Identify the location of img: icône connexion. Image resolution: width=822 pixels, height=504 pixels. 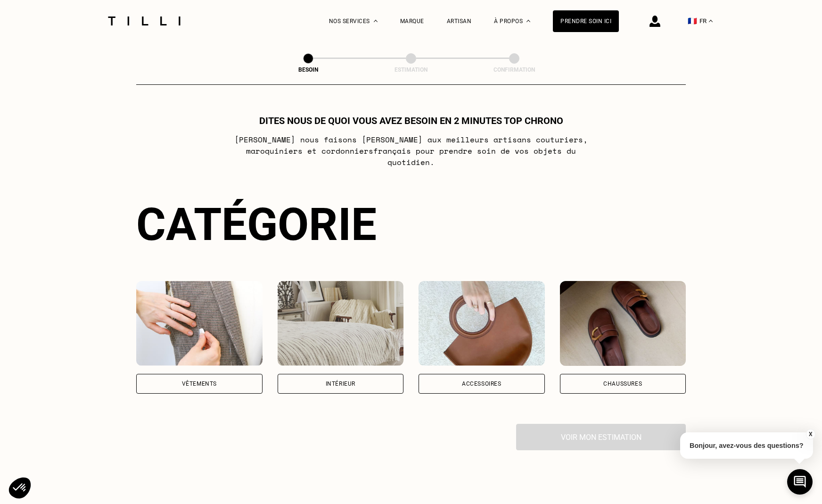
(654, 21).